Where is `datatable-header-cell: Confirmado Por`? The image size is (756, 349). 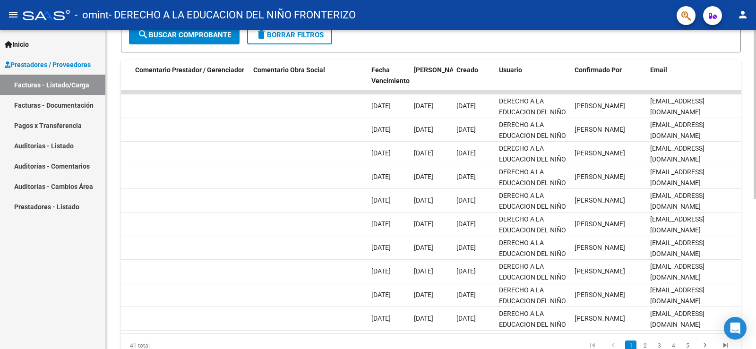 datatable-header-cell: Confirmado Por is located at coordinates (608, 81).